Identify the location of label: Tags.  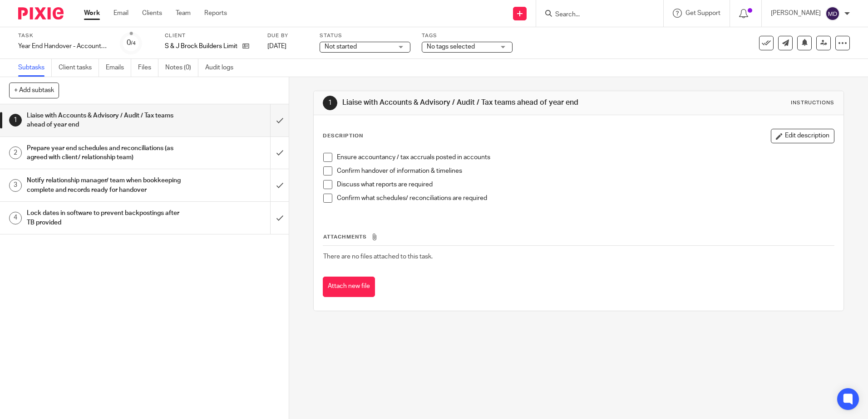
(467, 36).